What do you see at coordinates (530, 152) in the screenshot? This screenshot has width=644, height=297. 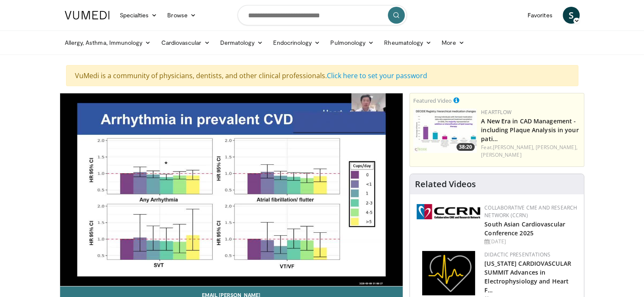 I see `div: Feat.` at bounding box center [530, 152].